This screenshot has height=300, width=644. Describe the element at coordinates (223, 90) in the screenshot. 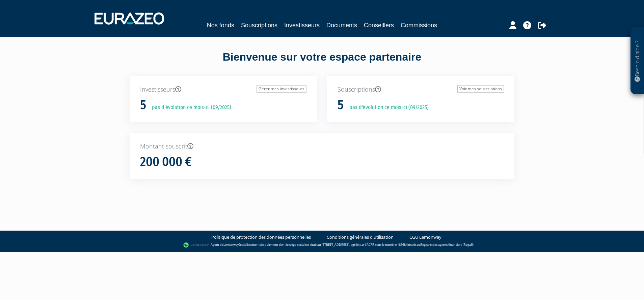

I see `p: Investisseurs` at that location.